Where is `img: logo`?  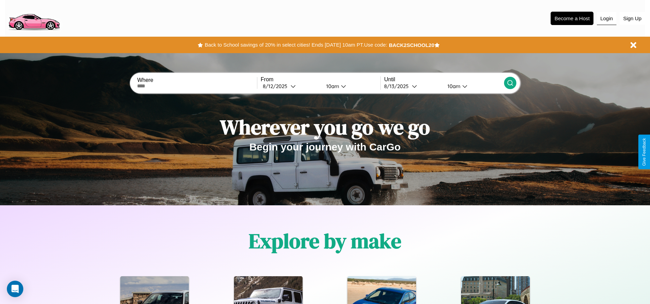
img: logo is located at coordinates (34, 17).